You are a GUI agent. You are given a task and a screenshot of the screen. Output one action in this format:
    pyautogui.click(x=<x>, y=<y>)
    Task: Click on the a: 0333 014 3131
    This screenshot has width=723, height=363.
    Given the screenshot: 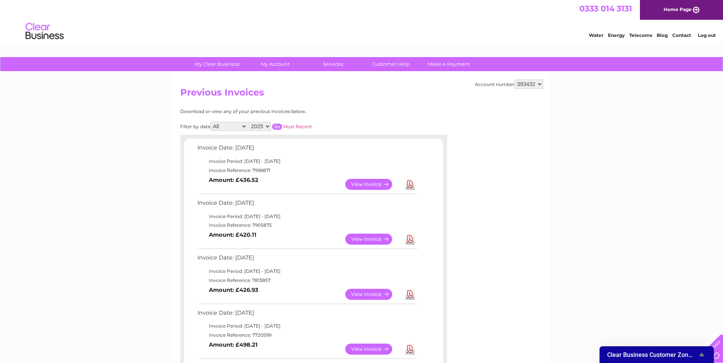 What is the action you would take?
    pyautogui.click(x=605, y=8)
    